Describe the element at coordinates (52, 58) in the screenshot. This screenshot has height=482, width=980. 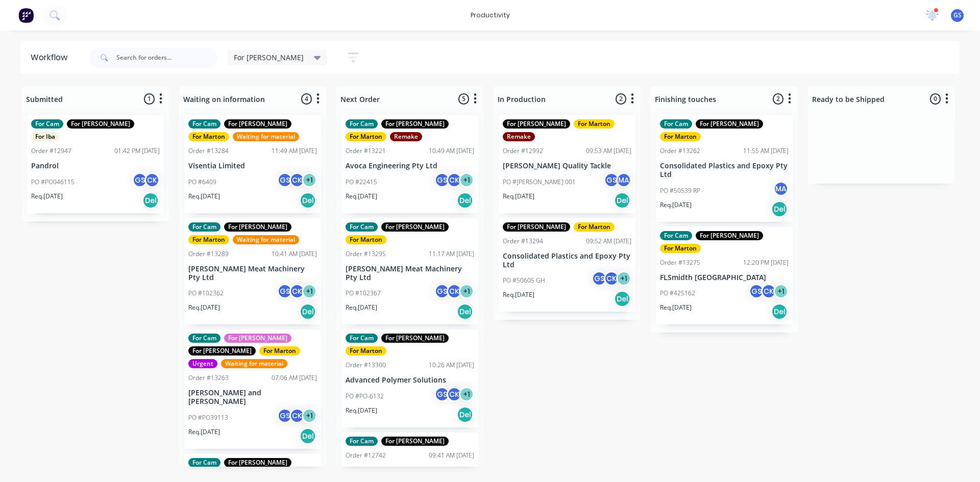
I see `div: Workflow` at that location.